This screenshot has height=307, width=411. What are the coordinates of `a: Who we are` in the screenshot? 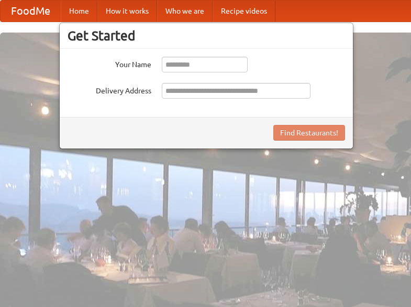 It's located at (185, 11).